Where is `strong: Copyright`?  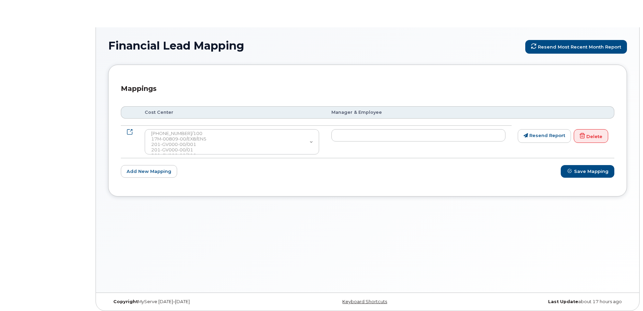
strong: Copyright is located at coordinates (126, 301).